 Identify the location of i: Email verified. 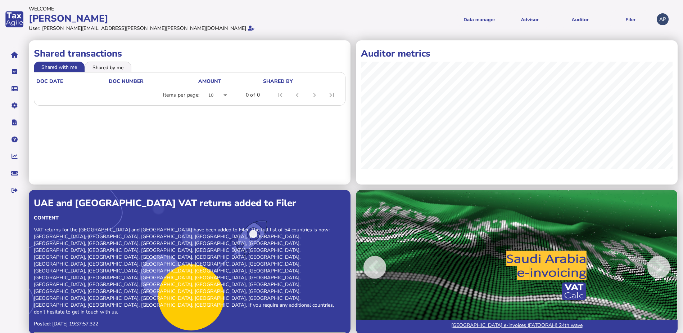
(251, 28).